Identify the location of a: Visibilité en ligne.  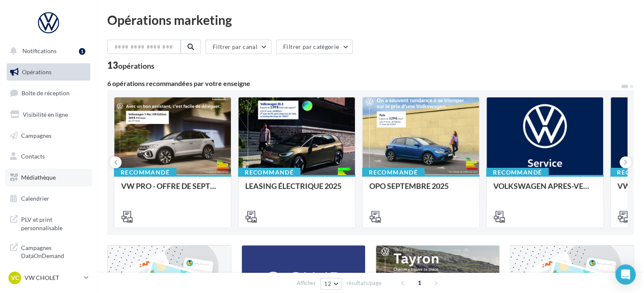
(48, 115).